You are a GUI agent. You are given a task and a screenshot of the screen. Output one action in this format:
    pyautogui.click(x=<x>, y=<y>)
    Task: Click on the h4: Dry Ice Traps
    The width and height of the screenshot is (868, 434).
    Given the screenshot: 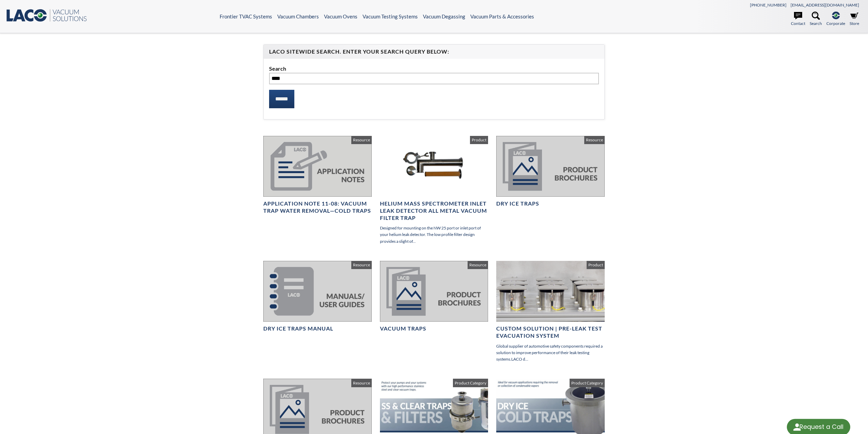 What is the action you would take?
    pyautogui.click(x=550, y=204)
    